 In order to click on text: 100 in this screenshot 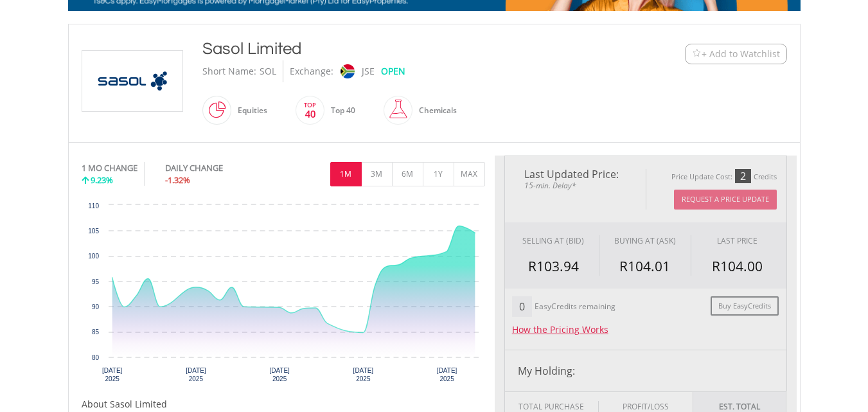, I will do `click(93, 256)`.